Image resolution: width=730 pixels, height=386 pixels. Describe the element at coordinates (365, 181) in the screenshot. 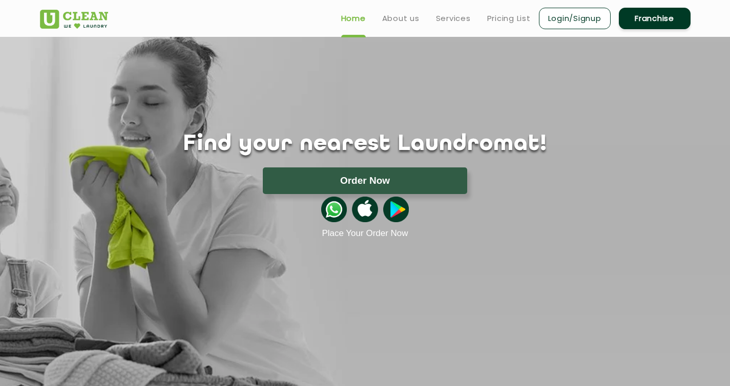

I see `button: Order Now` at that location.